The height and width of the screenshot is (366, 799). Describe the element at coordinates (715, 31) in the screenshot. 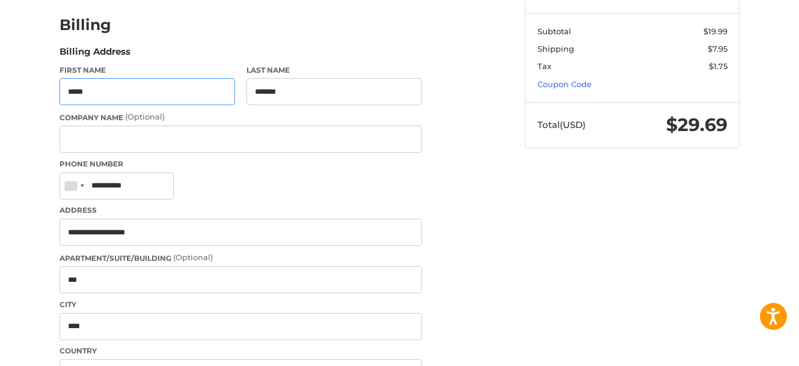

I see `span: $19.99` at that location.